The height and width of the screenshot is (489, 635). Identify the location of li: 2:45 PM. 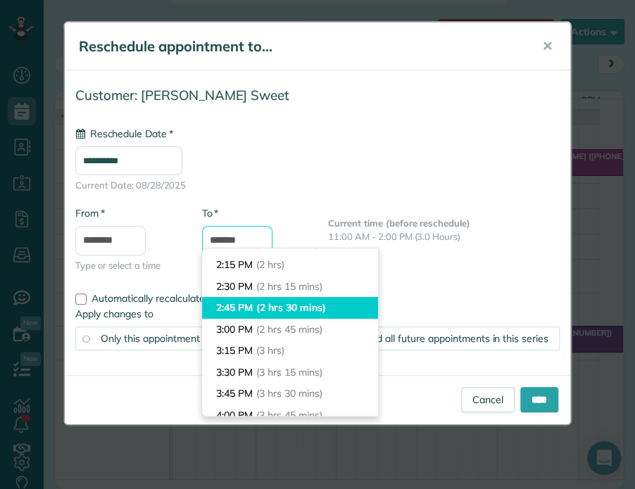
(290, 308).